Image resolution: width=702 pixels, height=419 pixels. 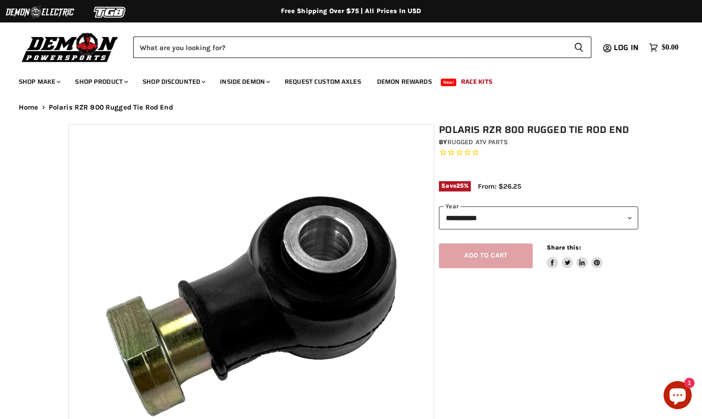 What do you see at coordinates (670, 47) in the screenshot?
I see `span: $0.00` at bounding box center [670, 47].